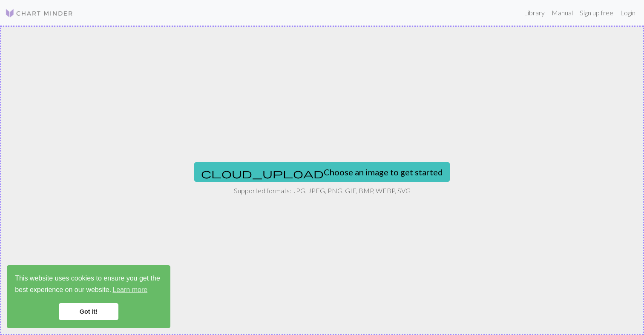 This screenshot has width=644, height=335. I want to click on div: cookieconsent, so click(89, 297).